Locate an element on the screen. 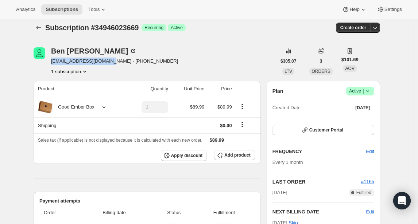 The width and height of the screenshot is (418, 224). div: Open Intercom Messenger is located at coordinates (402, 201).